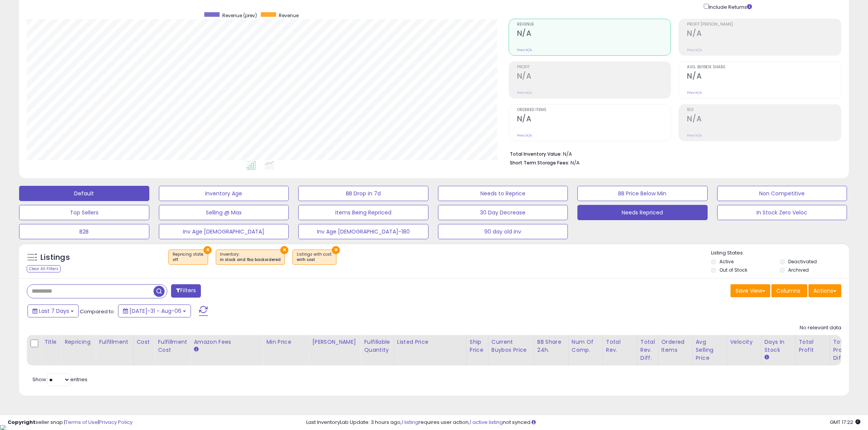 The height and width of the screenshot is (430, 868). I want to click on div: Last InventoryLab Update: 3 hours ago, requires user action, not synced., so click(583, 423).